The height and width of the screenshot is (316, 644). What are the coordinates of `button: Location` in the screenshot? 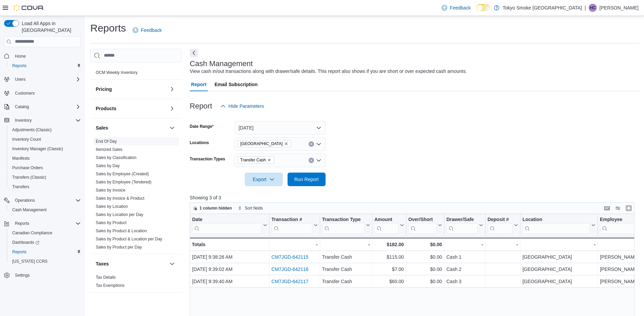 It's located at (559, 225).